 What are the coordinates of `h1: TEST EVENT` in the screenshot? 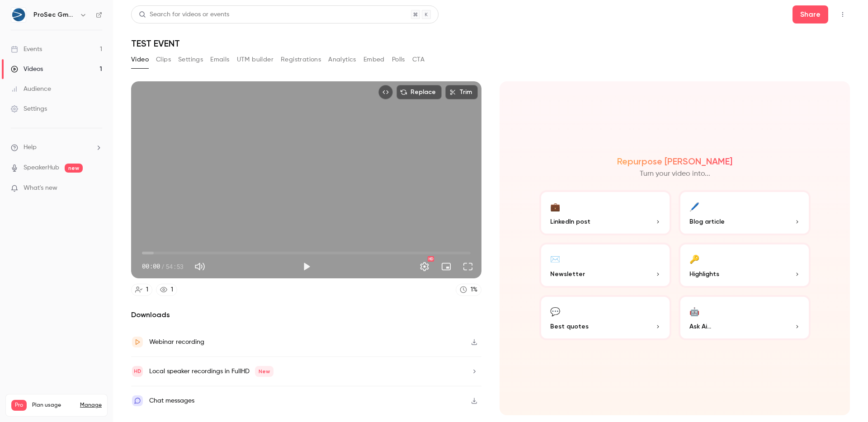 It's located at (490, 43).